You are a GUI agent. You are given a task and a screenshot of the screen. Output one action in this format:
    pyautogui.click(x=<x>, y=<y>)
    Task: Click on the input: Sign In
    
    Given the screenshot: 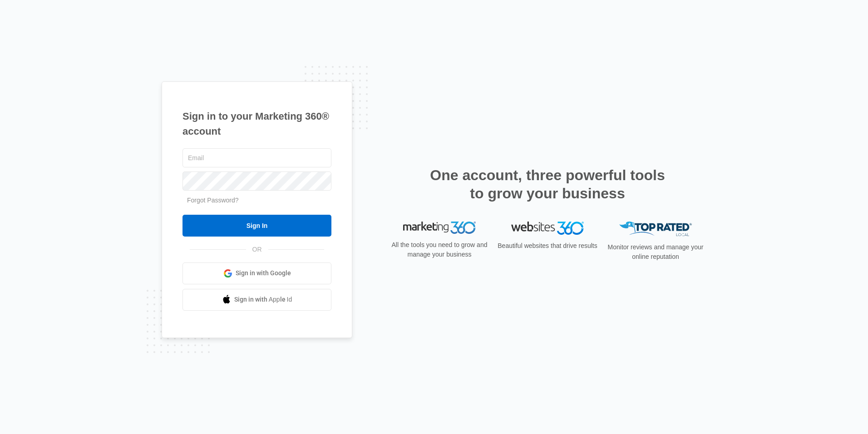 What is the action you would take?
    pyautogui.click(x=257, y=225)
    